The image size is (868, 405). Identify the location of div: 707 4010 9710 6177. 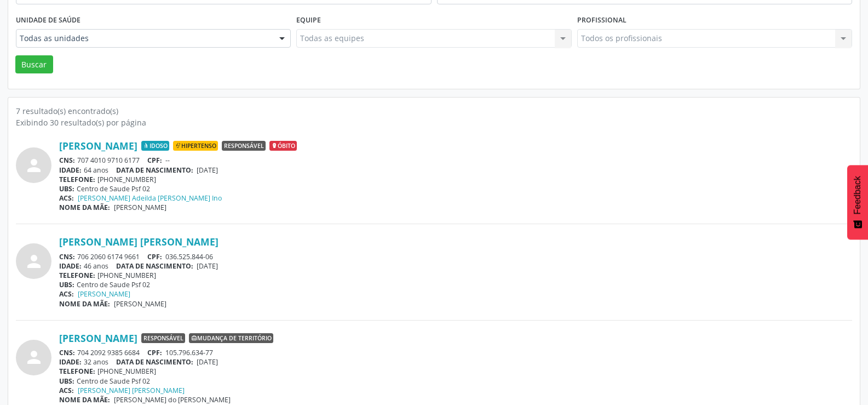
(455, 160).